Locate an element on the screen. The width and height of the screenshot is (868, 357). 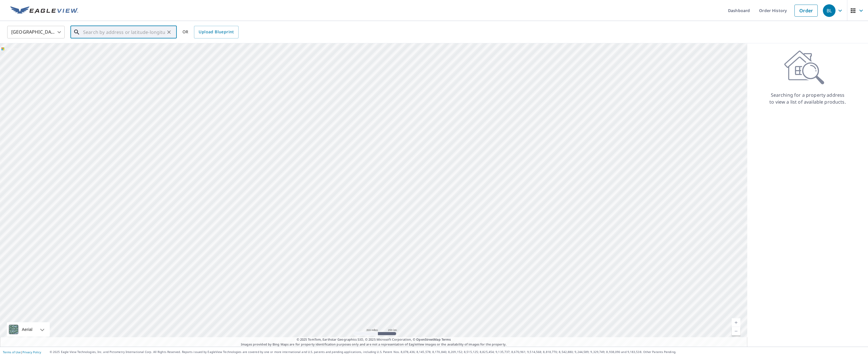
img: EV Logo is located at coordinates (44, 10).